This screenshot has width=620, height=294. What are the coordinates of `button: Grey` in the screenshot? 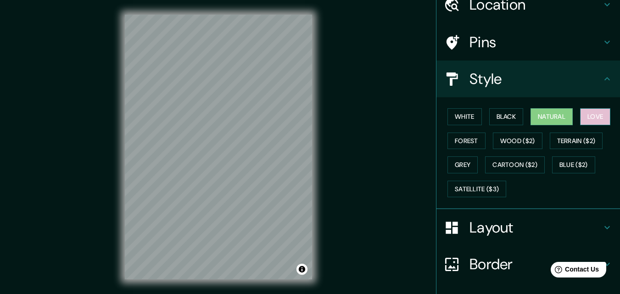 It's located at (462, 165).